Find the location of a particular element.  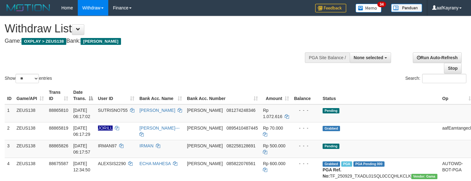

span: Rp 500.000 is located at coordinates (274, 145).